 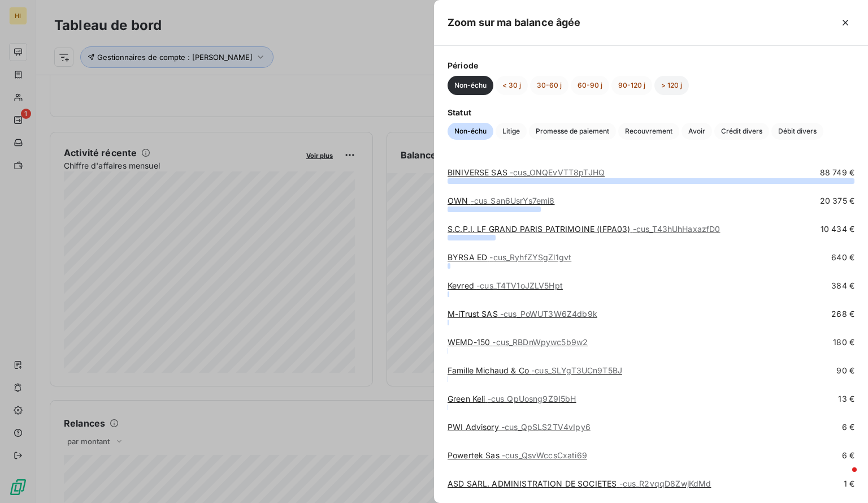 What do you see at coordinates (665, 483) in the screenshot?
I see `span: - cus_R2vqqD8ZwjKdMd` at bounding box center [665, 483].